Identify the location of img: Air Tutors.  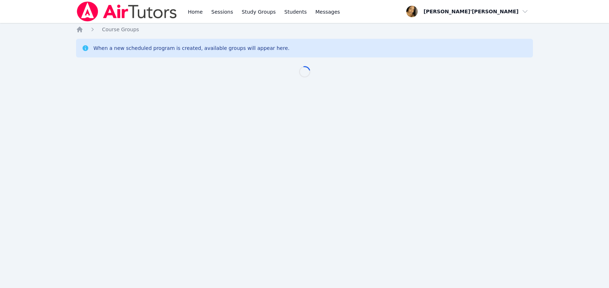
(127, 11).